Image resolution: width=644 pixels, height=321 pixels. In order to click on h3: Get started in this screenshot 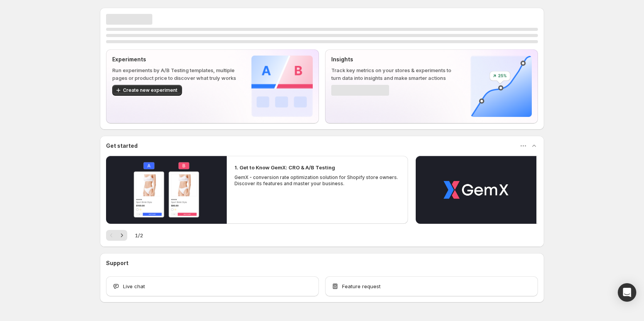, I will do `click(121, 146)`.